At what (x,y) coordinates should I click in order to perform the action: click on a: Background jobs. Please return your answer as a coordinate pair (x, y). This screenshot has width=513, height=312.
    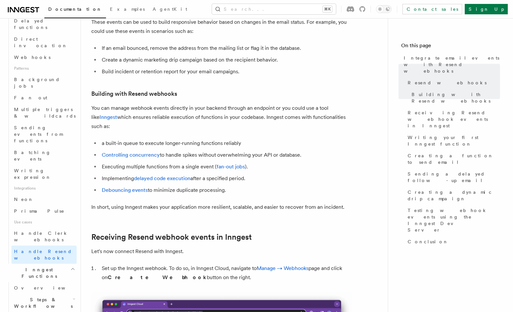
    Looking at the image, I should click on (44, 83).